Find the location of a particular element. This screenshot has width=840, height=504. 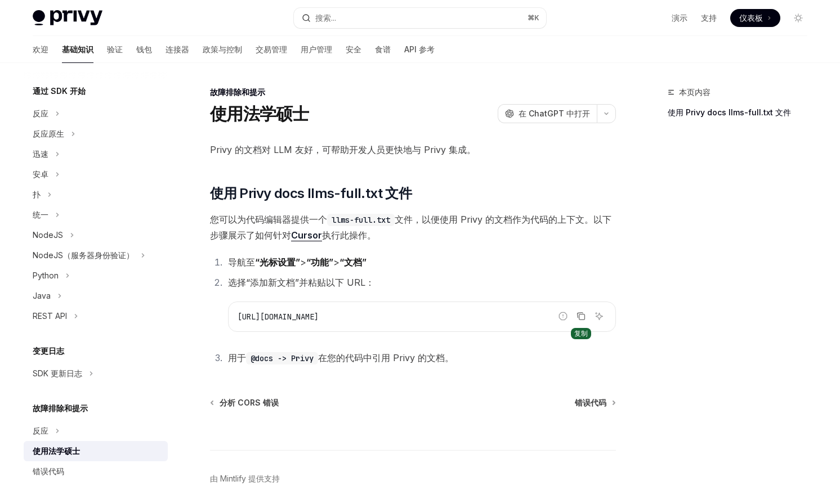

font: 您可以为代码编辑器提供一个 is located at coordinates (269, 220).